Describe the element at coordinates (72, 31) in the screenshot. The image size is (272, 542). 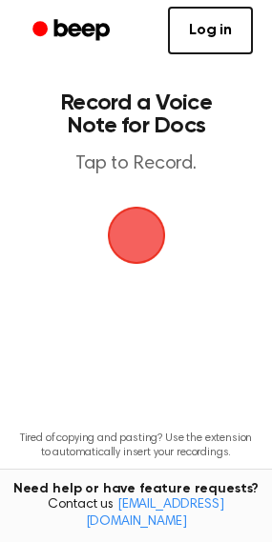
I see `a: Beep` at that location.